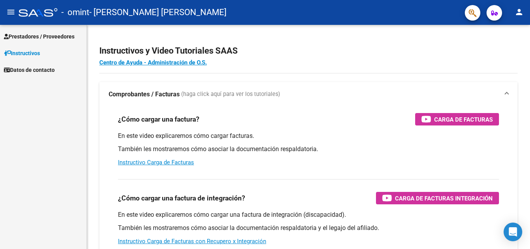  Describe the element at coordinates (309, 136) in the screenshot. I see `p: En este video explicaremos cómo cargar facturas.` at that location.